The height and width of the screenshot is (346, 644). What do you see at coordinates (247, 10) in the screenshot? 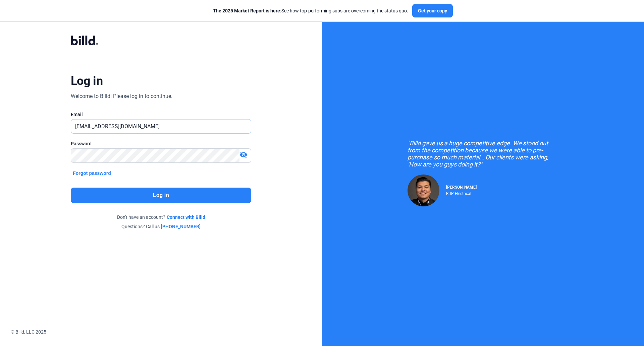
I see `span: The 2025 Market Report is here:` at bounding box center [247, 10].